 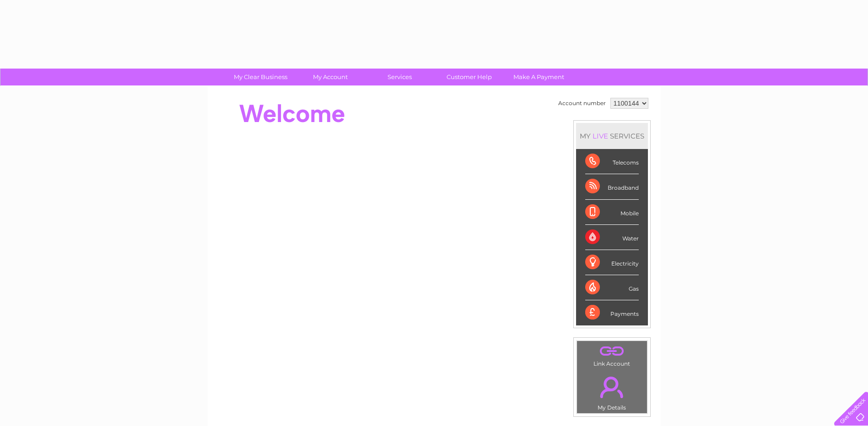 I want to click on a: Services, so click(x=400, y=77).